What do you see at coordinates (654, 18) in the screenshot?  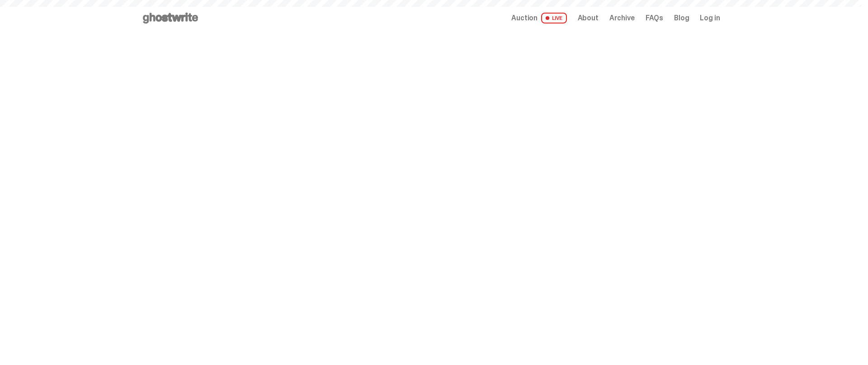 I see `a: FAQs` at bounding box center [654, 18].